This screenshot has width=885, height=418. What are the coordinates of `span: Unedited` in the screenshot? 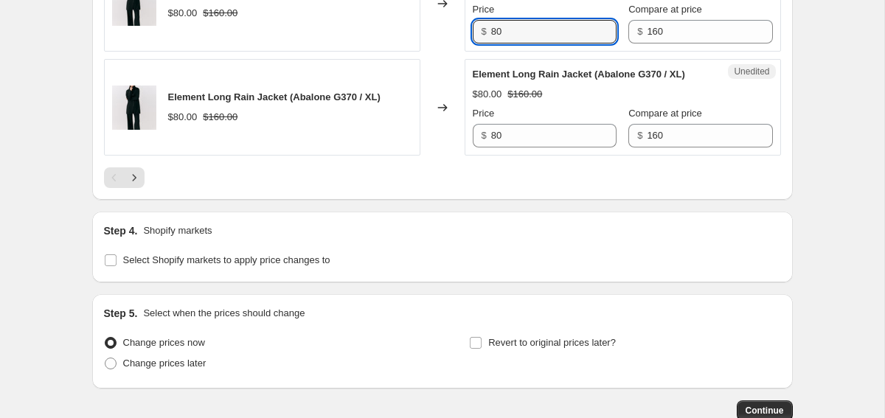 It's located at (752, 72).